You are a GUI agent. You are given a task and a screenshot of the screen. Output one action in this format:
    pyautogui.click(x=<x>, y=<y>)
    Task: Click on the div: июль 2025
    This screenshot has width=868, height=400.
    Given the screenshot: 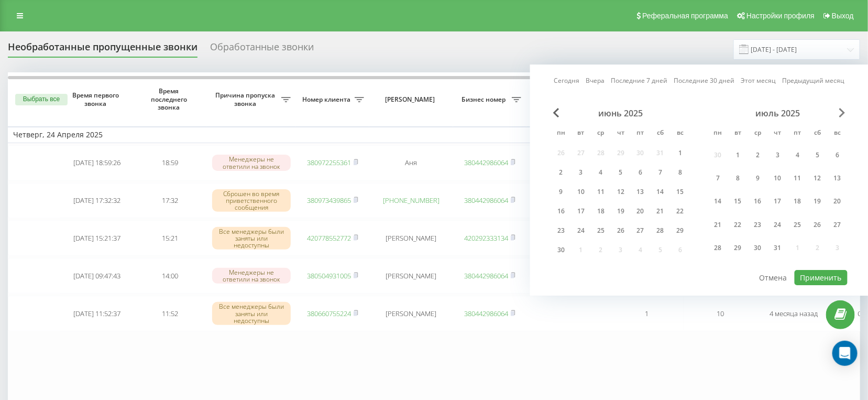 What is the action you would take?
    pyautogui.click(x=778, y=113)
    